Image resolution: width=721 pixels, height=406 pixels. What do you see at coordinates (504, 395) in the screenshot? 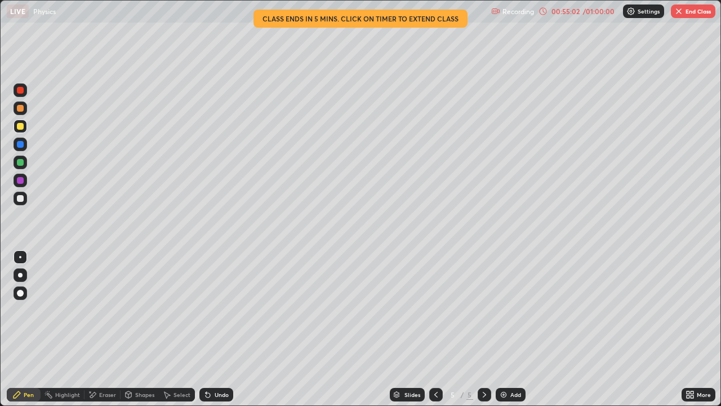
I see `img: add-slide-button` at bounding box center [504, 395].